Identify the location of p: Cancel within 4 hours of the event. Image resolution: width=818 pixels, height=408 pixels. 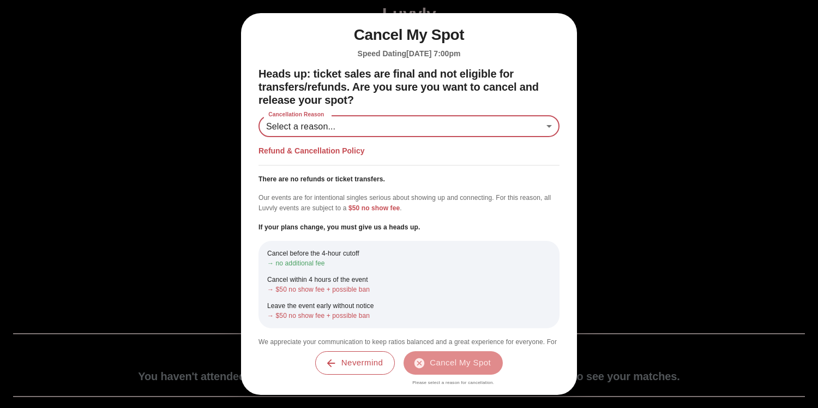
(409, 279).